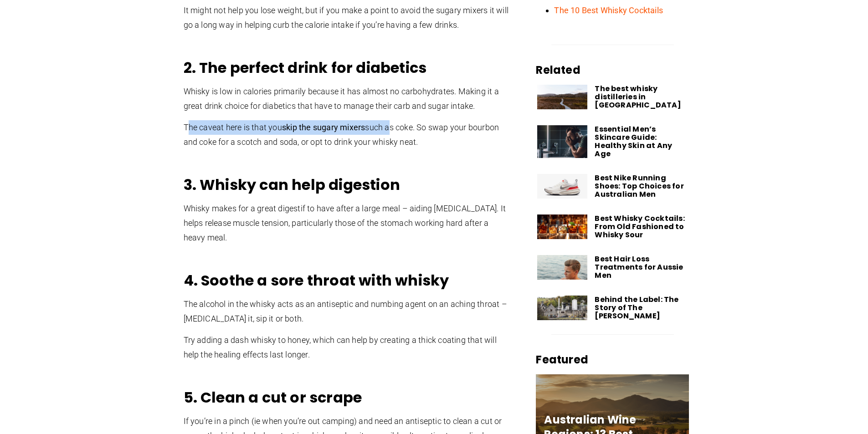 The height and width of the screenshot is (434, 868). What do you see at coordinates (347, 347) in the screenshot?
I see `p: Try adding a dash whisky to honey, which can help by creating a thick coating that will help the ...` at bounding box center [347, 347].